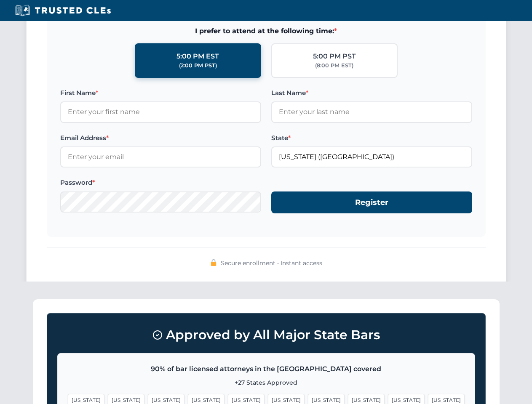 This screenshot has height=404, width=532. I want to click on img: Trusted CLEs, so click(63, 11).